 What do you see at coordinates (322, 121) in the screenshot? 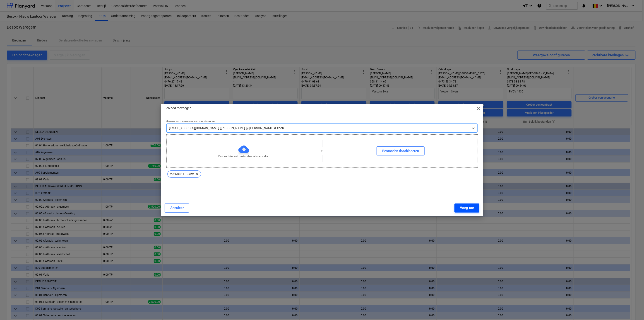
I see `p: Selecteer een contactpersoon of voeg nieuwe toe` at bounding box center [322, 121].